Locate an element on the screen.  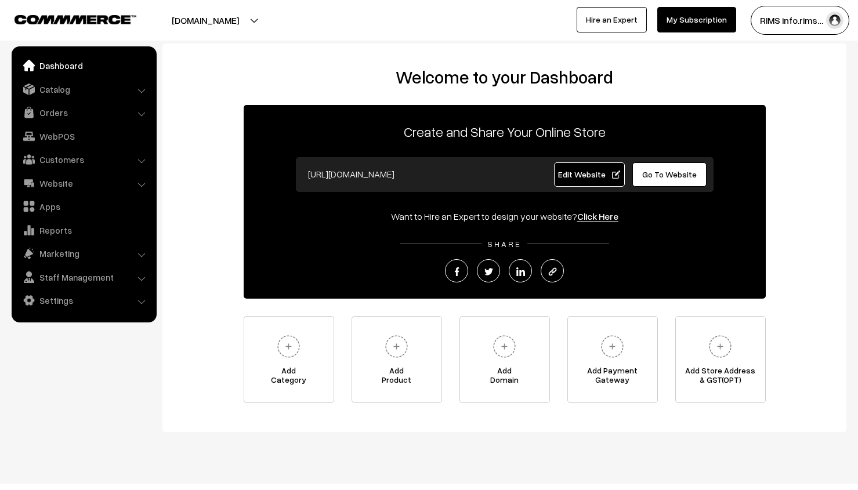
a: AddProduct is located at coordinates (397, 360).